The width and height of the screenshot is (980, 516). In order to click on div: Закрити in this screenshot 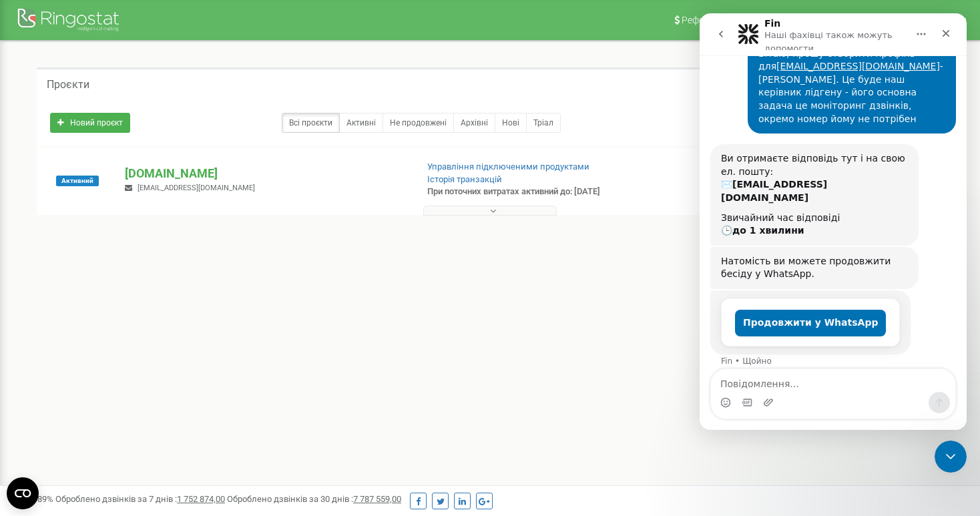, I will do `click(247, 20)`.